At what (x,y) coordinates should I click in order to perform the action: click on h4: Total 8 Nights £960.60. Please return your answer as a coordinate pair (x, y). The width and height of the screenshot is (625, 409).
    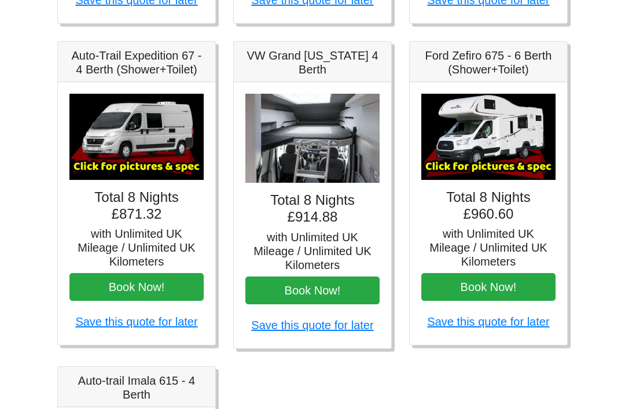
    Looking at the image, I should click on (488, 207).